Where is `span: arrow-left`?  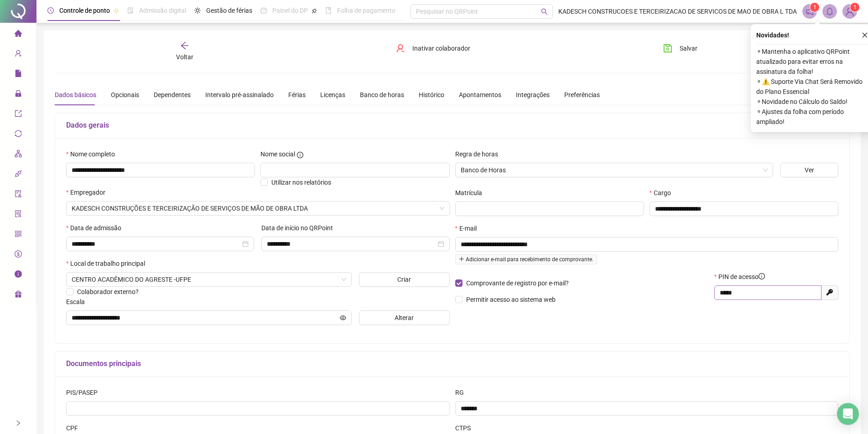
span: arrow-left is located at coordinates (185, 45).